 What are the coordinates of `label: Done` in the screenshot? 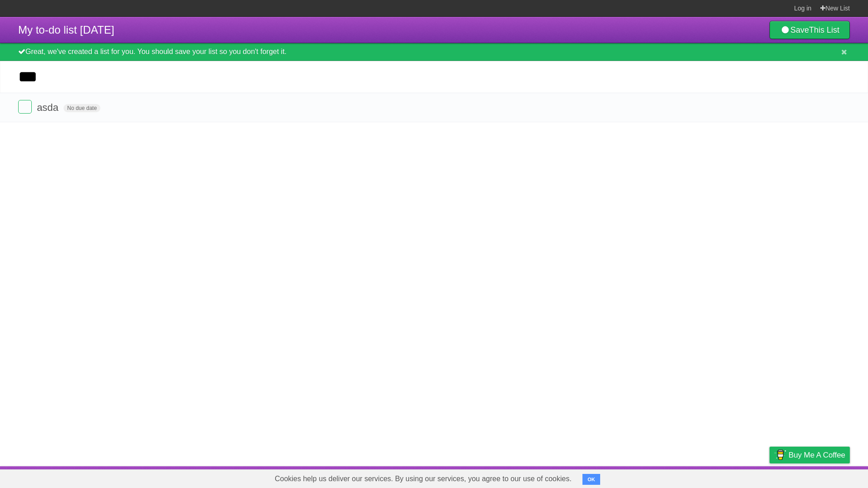 It's located at (25, 107).